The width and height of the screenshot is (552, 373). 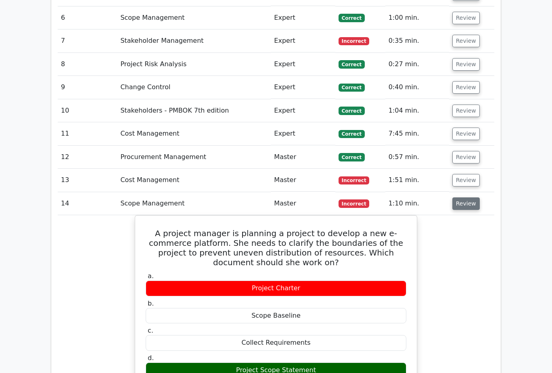 What do you see at coordinates (194, 64) in the screenshot?
I see `td: Project Risk Analysis` at bounding box center [194, 64].